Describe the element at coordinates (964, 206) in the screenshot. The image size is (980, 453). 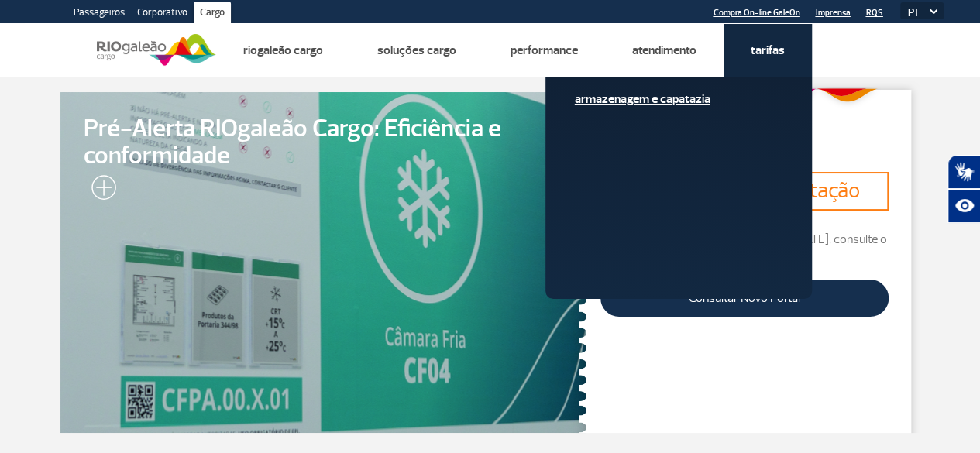
I see `button: Abrir recursos assistivos.` at that location.